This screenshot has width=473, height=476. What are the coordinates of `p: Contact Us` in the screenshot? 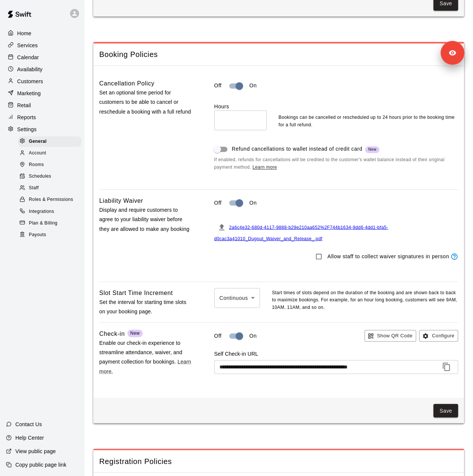 It's located at (29, 424).